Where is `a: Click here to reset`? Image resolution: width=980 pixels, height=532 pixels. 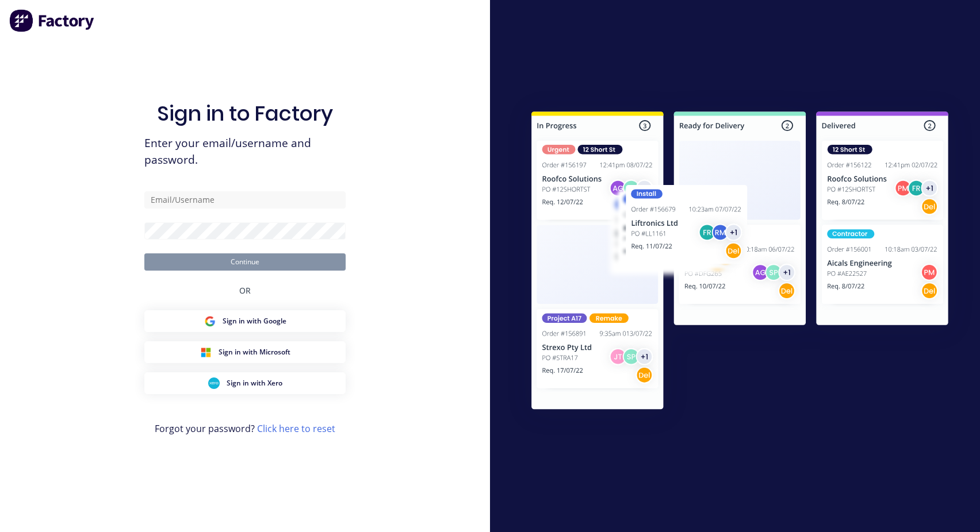
a: Click here to reset is located at coordinates (296, 429).